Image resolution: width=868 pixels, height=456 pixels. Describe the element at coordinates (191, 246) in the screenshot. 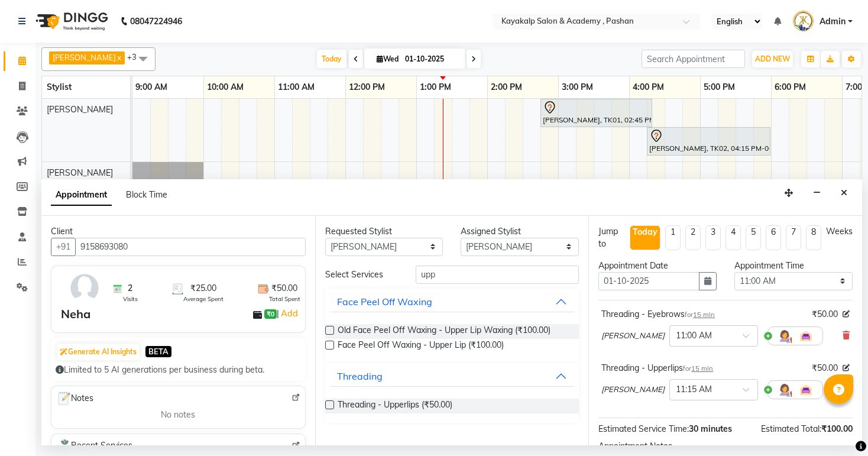

I see `input: Search by Name/Mobile/Email/Code` at that location.